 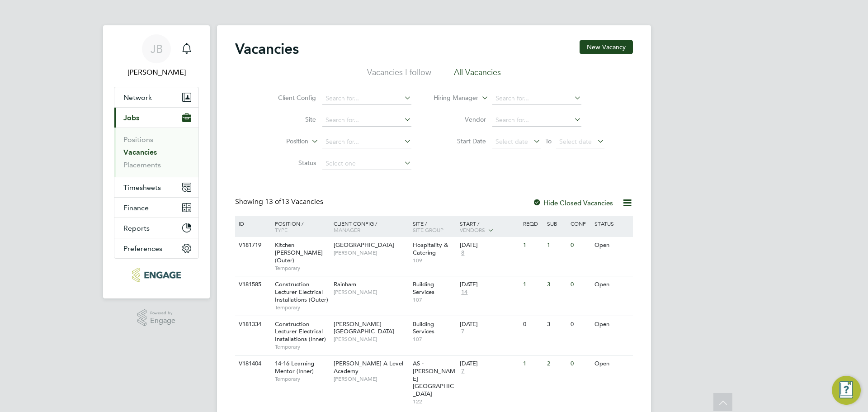 What do you see at coordinates (157, 152) in the screenshot?
I see `div: Jobs` at bounding box center [157, 152].